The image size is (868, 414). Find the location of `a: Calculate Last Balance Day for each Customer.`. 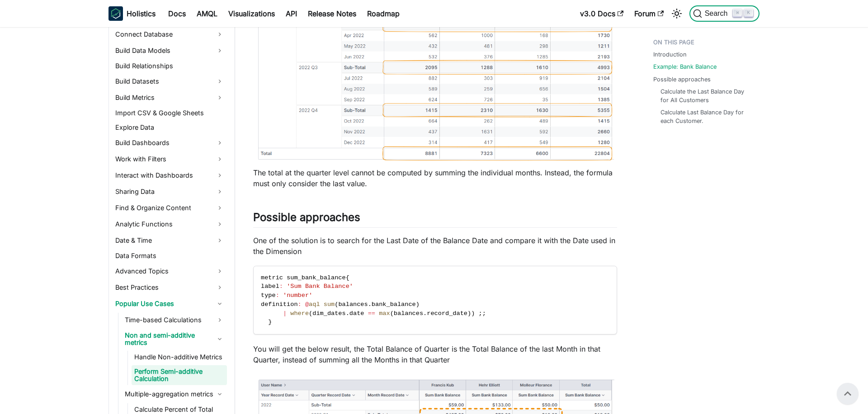

a: Calculate Last Balance Day for each Customer. is located at coordinates (705, 117).